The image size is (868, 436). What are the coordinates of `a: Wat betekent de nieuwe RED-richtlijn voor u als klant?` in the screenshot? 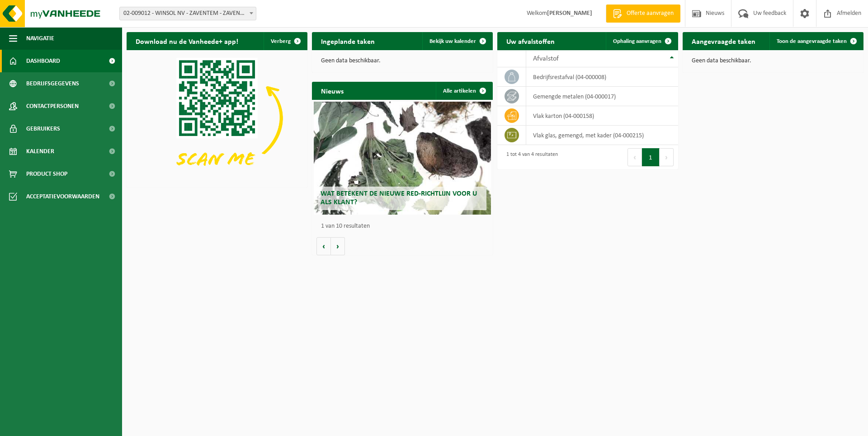 It's located at (403, 158).